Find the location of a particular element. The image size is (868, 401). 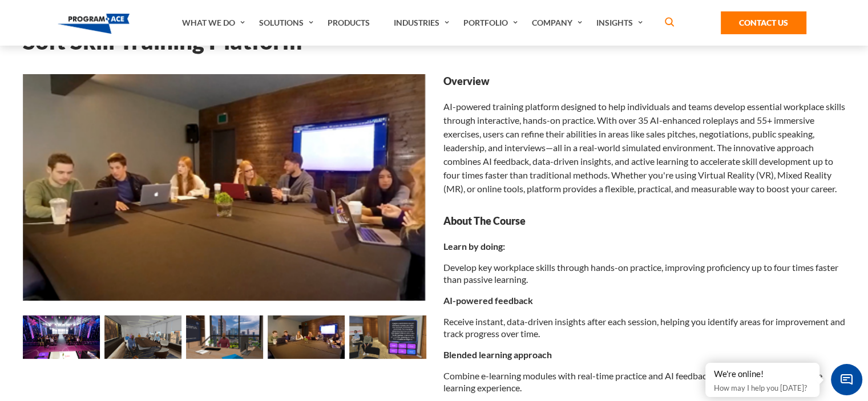

img: Soft skill training platform - Preview 4 is located at coordinates (388, 337).